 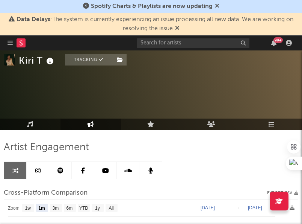 What do you see at coordinates (278, 40) in the screenshot?
I see `div: 99 +` at bounding box center [278, 40].